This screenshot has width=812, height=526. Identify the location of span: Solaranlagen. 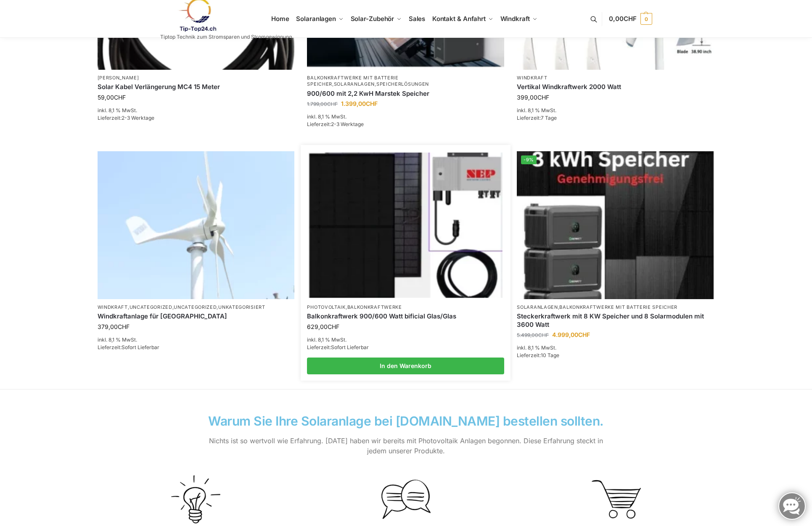
(316, 19).